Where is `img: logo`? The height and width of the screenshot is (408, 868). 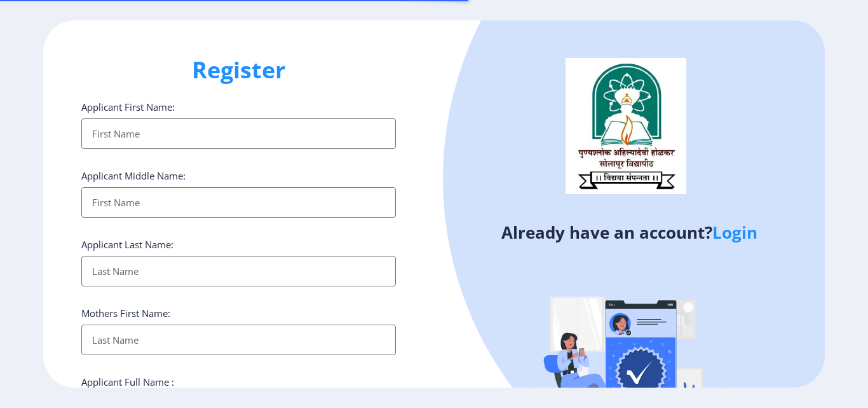 img: logo is located at coordinates (626, 126).